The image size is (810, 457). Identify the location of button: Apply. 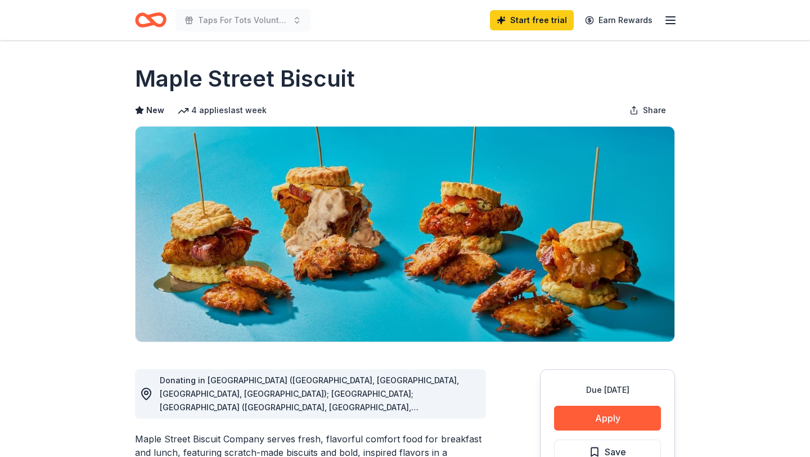
(607, 418).